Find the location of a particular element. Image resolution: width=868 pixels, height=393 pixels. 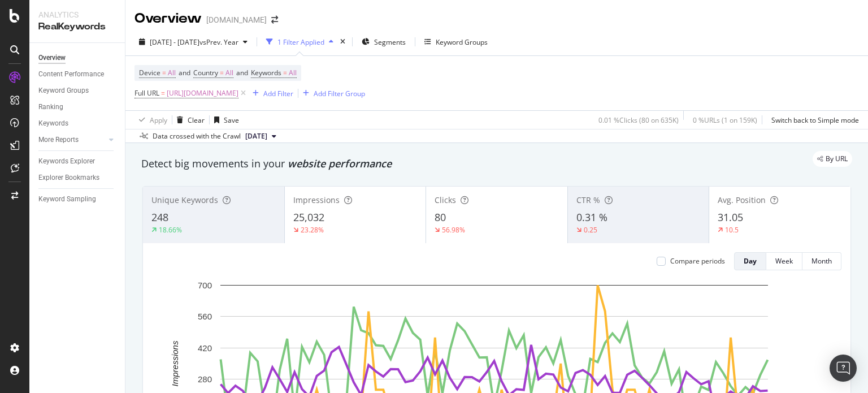

a: Overview is located at coordinates (77, 58).